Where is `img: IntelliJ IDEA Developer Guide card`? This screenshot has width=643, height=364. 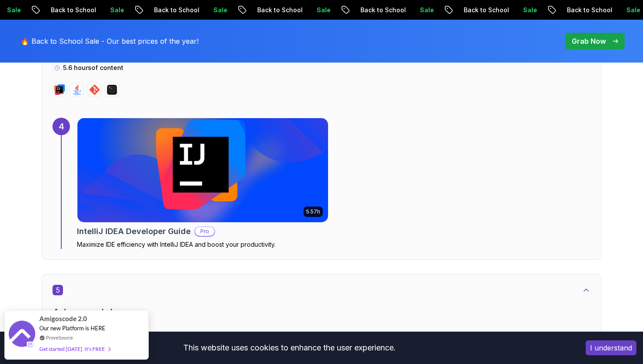
img: IntelliJ IDEA Developer Guide card is located at coordinates (203, 170).